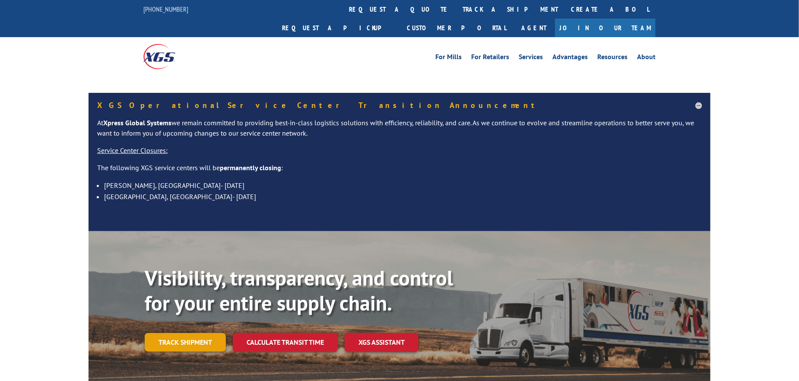 This screenshot has width=799, height=381. Describe the element at coordinates (382, 342) in the screenshot. I see `a: XGS ASSISTANT` at that location.